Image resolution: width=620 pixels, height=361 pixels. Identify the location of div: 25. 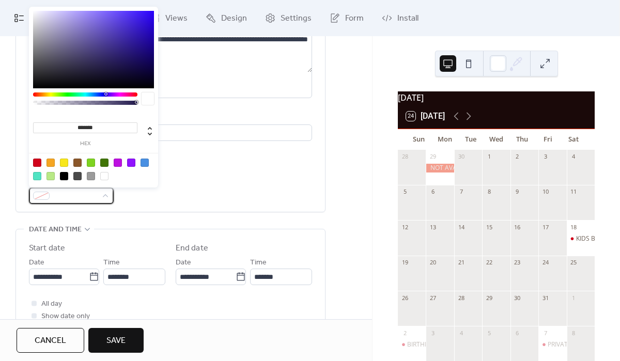
(573, 262).